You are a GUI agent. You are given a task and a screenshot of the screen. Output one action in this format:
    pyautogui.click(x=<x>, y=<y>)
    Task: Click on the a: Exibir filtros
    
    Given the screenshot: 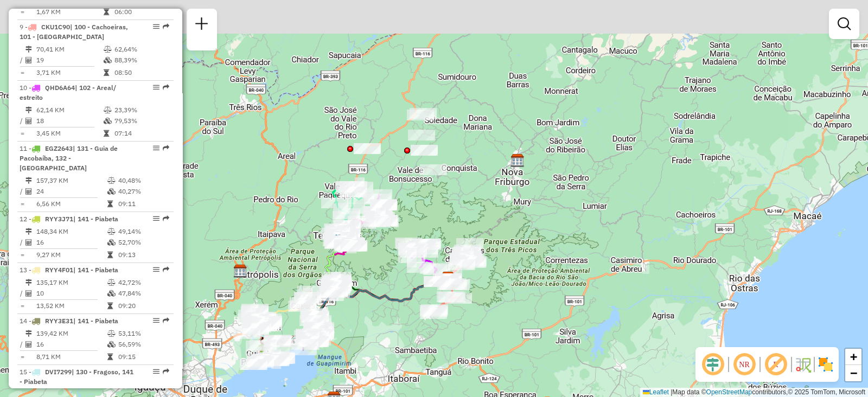 What is the action you would take?
    pyautogui.click(x=844, y=24)
    